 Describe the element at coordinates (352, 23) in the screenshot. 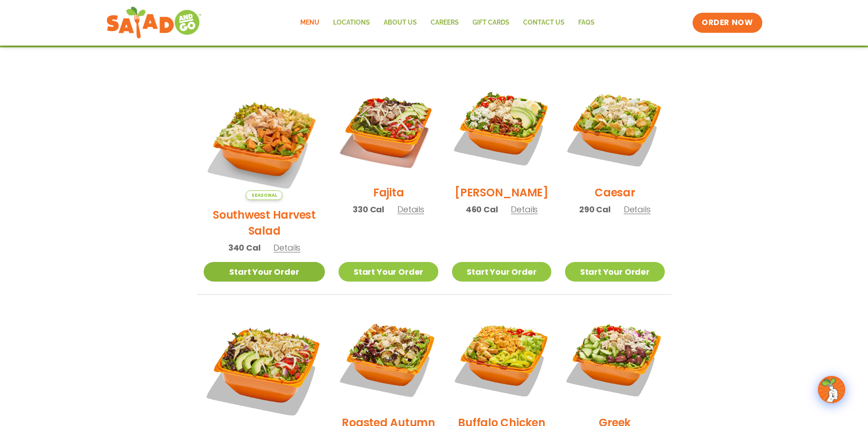

I see `a: Locations` at that location.